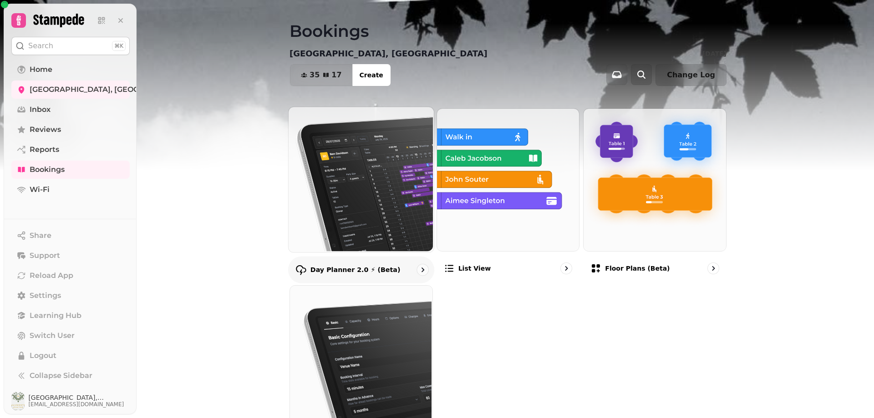 Image resolution: width=874 pixels, height=418 pixels. I want to click on span: Wi-Fi, so click(40, 190).